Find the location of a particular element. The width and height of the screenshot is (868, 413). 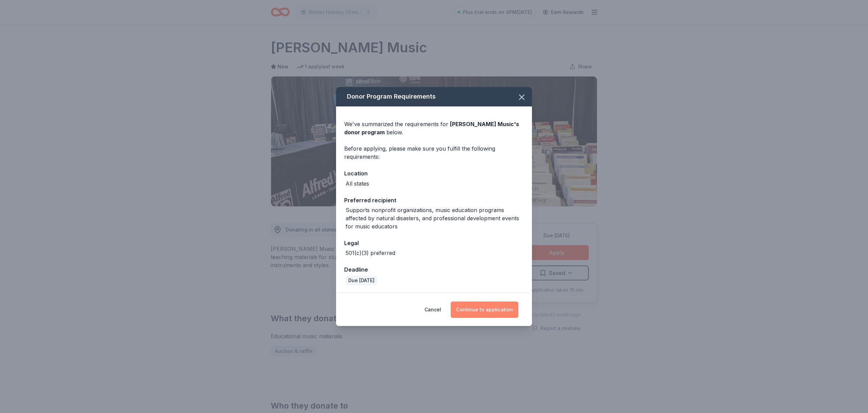

div: 501(c)(3) preferred is located at coordinates (370, 253).